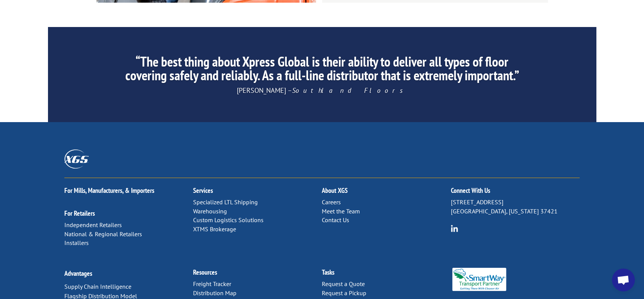 The image size is (644, 299). What do you see at coordinates (479, 279) in the screenshot?
I see `img: Smartway_Logo` at bounding box center [479, 279].